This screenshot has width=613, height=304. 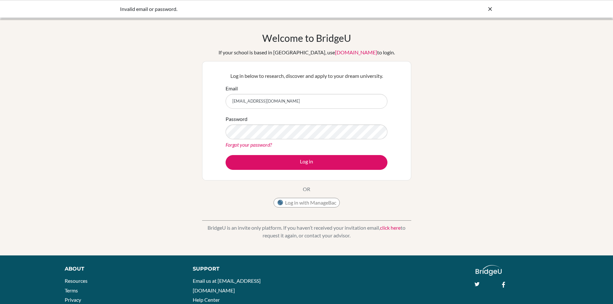 What do you see at coordinates (489, 270) in the screenshot?
I see `img: logo_white@2x-f4f0deed5e89b7ecb1c2cc34c3e3d731f90f0f143d5ea2071677605dd97b5244.png` at bounding box center [489, 270].